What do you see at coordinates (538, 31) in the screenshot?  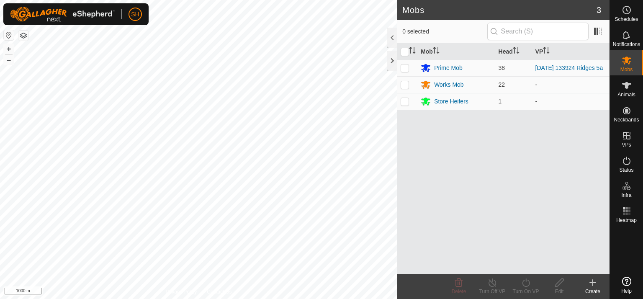 I see `input: Search (S)` at bounding box center [538, 31].